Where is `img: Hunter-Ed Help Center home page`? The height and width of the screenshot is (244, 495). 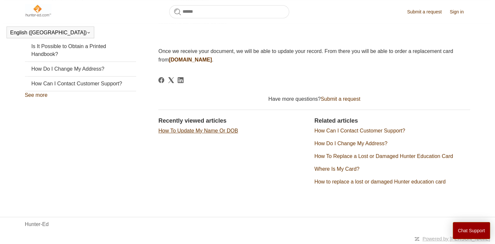
img: Hunter-Ed Help Center home page is located at coordinates (38, 10).